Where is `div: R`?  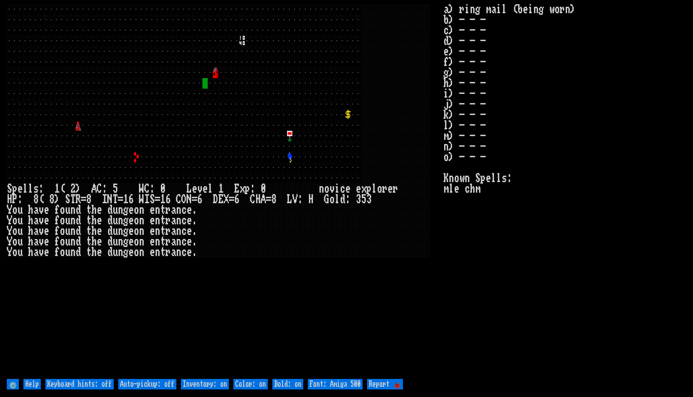
div: R is located at coordinates (78, 200).